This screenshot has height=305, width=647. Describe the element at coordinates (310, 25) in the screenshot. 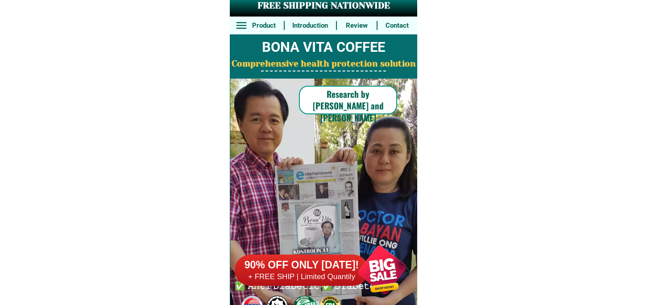

I see `h6: Introduction` at that location.